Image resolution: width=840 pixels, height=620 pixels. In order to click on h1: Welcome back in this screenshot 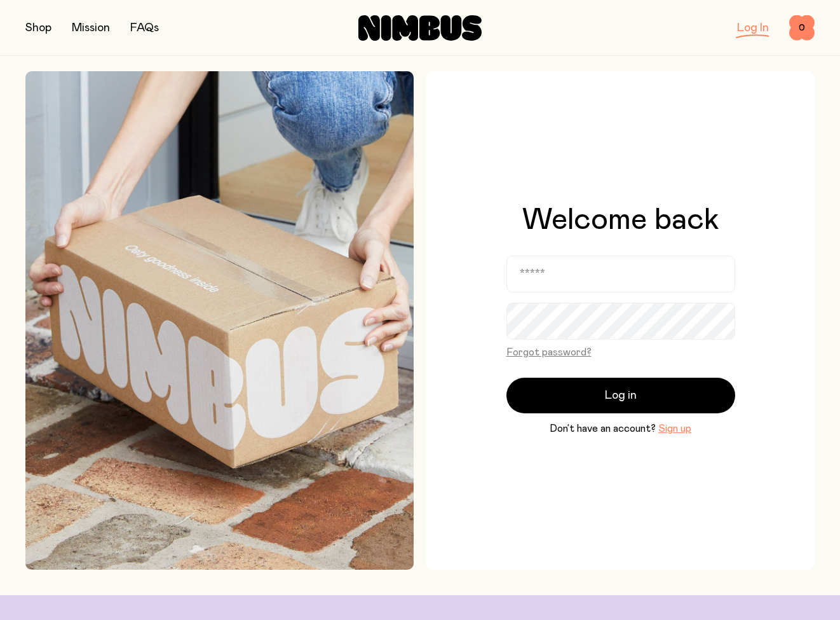, I will do `click(621, 220)`.